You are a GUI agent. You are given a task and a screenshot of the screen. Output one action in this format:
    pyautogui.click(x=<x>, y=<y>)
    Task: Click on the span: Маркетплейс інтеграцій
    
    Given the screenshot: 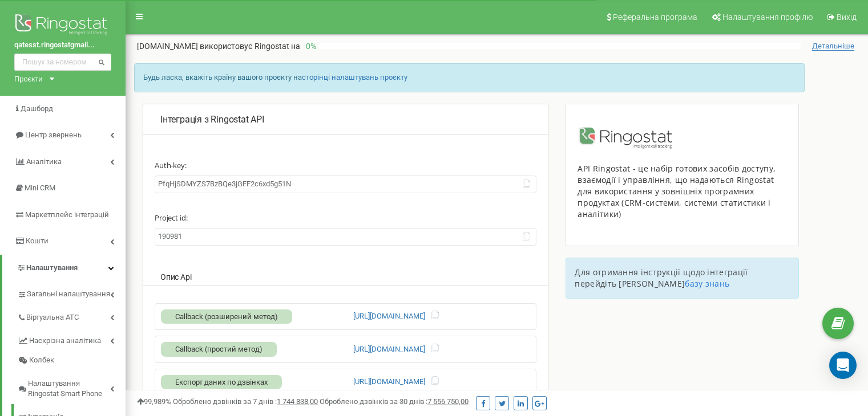 What is the action you would take?
    pyautogui.click(x=67, y=215)
    